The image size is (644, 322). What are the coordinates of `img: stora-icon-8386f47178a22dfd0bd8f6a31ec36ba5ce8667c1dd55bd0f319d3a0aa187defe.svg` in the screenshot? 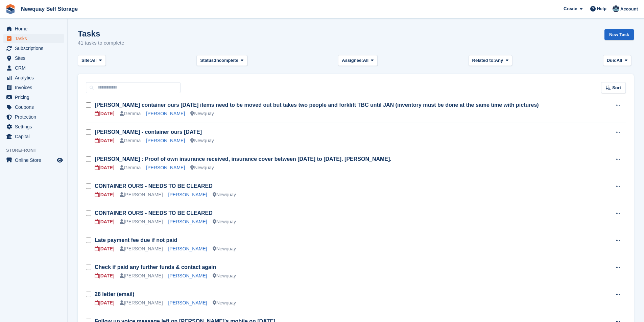 It's located at (11, 9).